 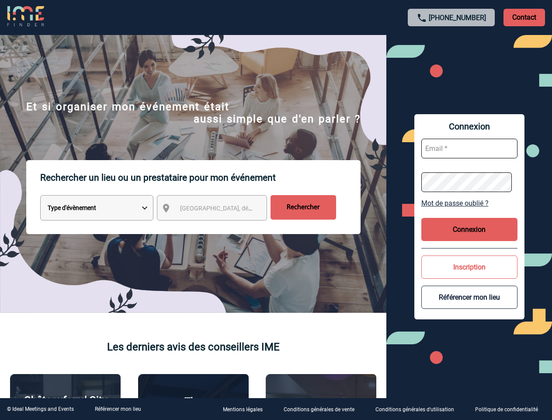 What do you see at coordinates (470, 148) in the screenshot?
I see `input: Email *` at bounding box center [470, 148].